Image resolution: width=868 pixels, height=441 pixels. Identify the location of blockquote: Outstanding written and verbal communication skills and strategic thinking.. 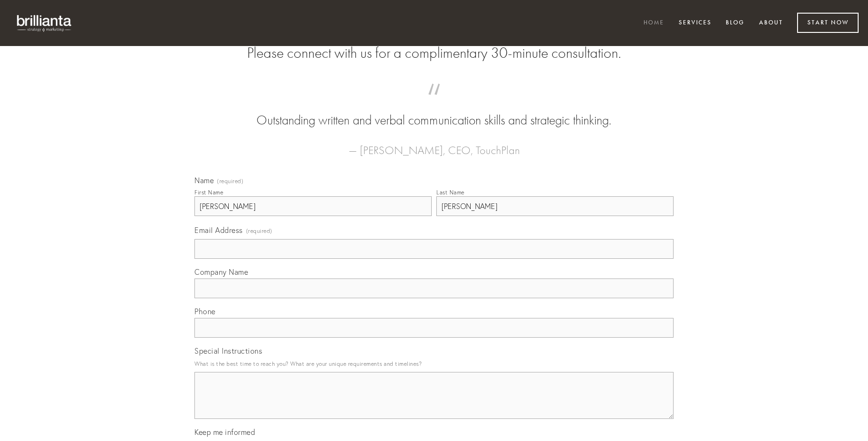
(434, 112).